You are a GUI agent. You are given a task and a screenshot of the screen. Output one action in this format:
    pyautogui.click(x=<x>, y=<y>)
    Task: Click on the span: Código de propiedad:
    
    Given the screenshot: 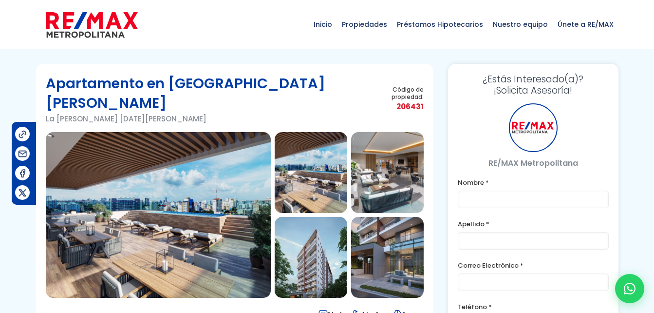 What is the action you would take?
    pyautogui.click(x=397, y=93)
    